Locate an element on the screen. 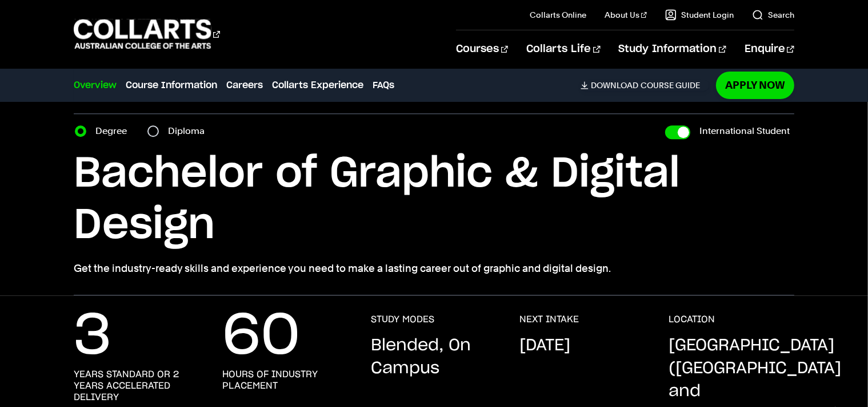 This screenshot has height=407, width=868. a: Overview is located at coordinates (95, 85).